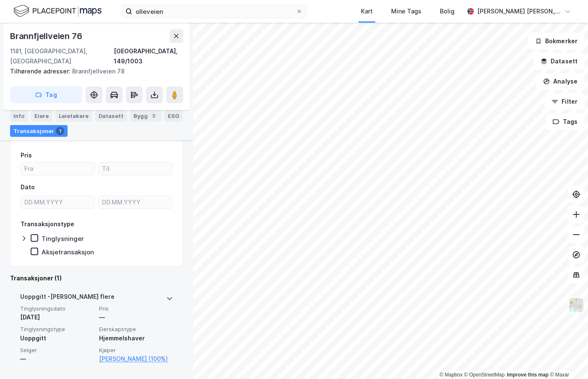  Describe the element at coordinates (111, 116) in the screenshot. I see `div: Datasett` at that location.